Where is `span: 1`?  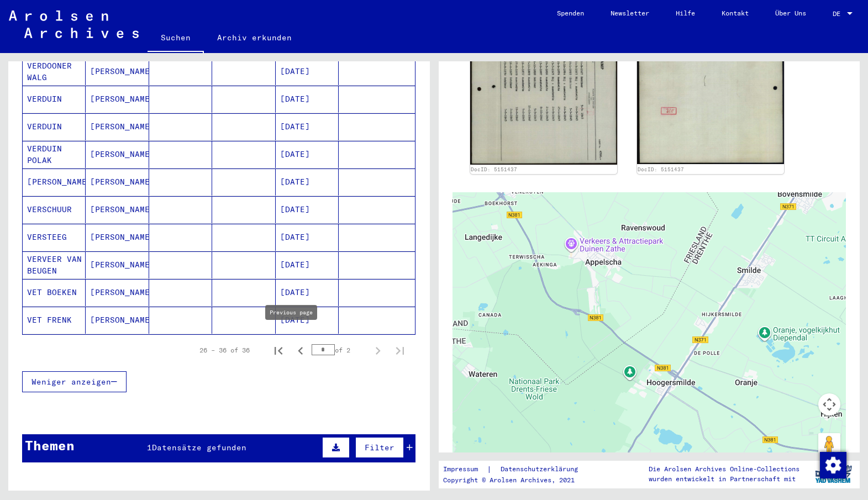 span: 1 is located at coordinates (149, 447).